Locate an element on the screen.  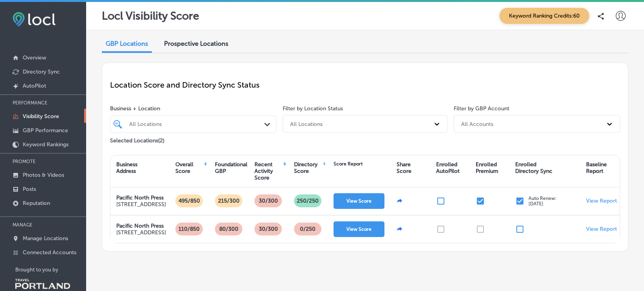
span: Keyword Ranking Credits: 60 is located at coordinates (545, 15).